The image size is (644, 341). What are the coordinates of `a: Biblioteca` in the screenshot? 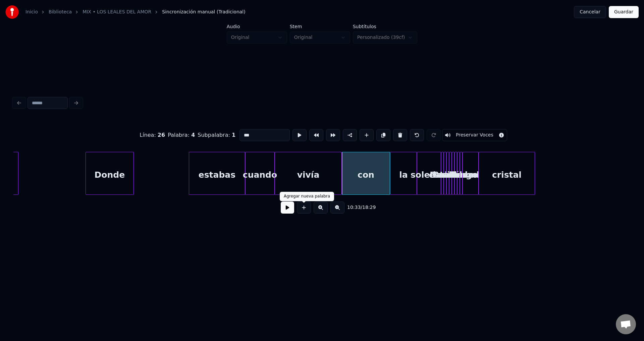 It's located at (60, 12).